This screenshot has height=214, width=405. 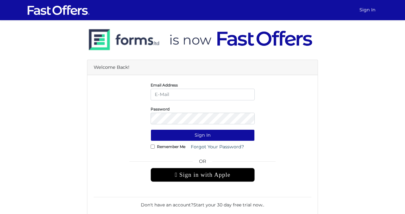 I want to click on div: Welcome Back!, so click(x=202, y=68).